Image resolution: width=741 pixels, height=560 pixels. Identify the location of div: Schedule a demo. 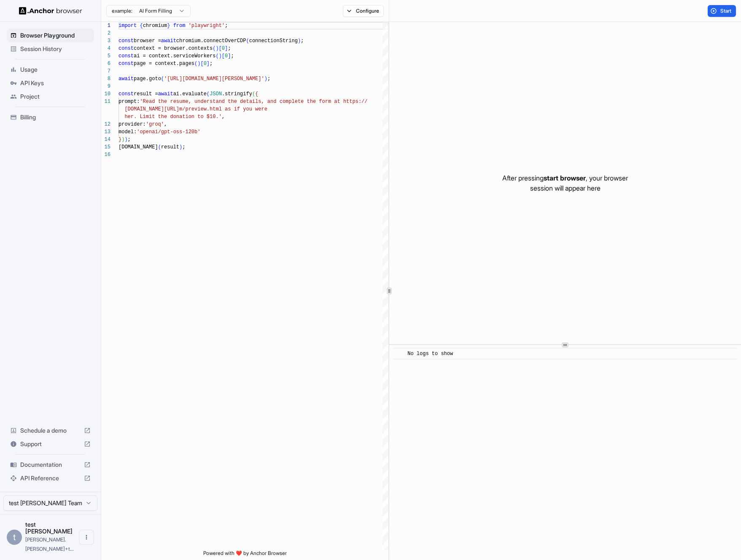
(50, 431).